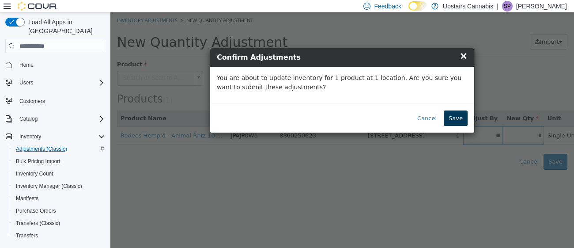 This screenshot has height=248, width=574. Describe the element at coordinates (27, 235) in the screenshot. I see `a: Transfers` at that location.